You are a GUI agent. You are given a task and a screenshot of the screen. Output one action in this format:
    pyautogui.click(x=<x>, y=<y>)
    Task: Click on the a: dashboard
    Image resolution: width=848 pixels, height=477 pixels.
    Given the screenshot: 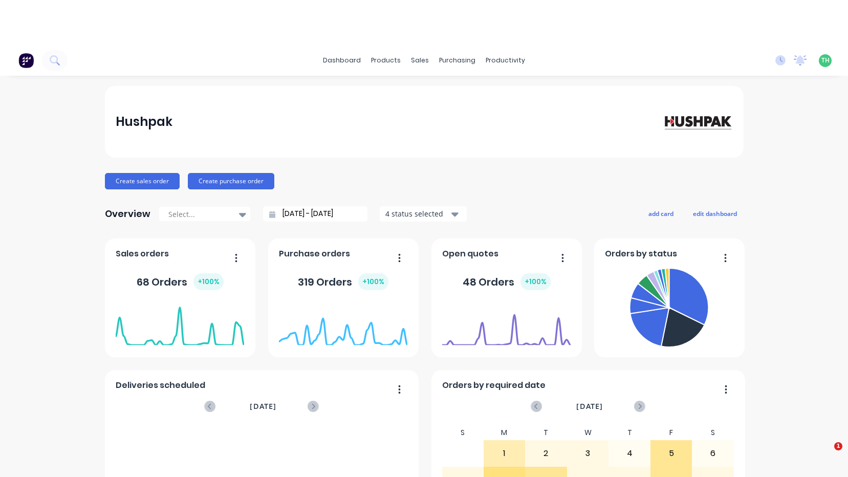 What is the action you would take?
    pyautogui.click(x=342, y=60)
    